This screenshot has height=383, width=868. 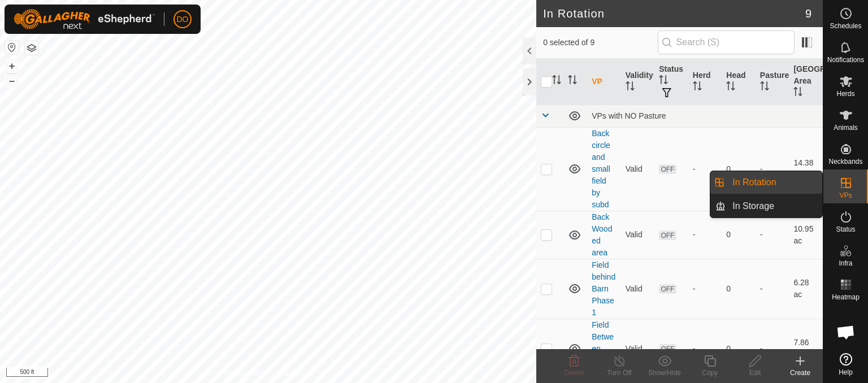 I want to click on span: DO, so click(x=182, y=19).